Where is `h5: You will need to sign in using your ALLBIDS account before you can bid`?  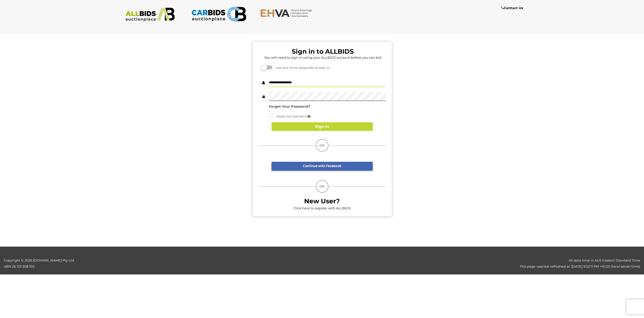 h5: You will need to sign in using your ALLBIDS account before you can bid is located at coordinates (322, 58).